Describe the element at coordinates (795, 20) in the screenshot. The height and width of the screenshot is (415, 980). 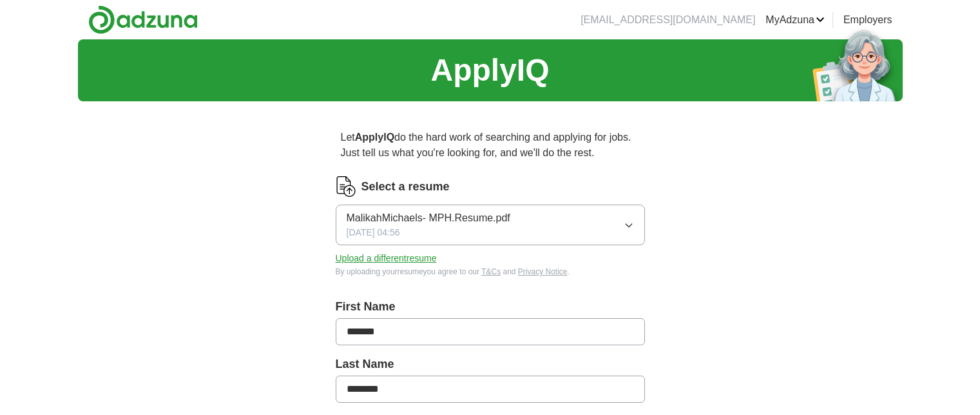
I see `a: MyAdzuna` at that location.